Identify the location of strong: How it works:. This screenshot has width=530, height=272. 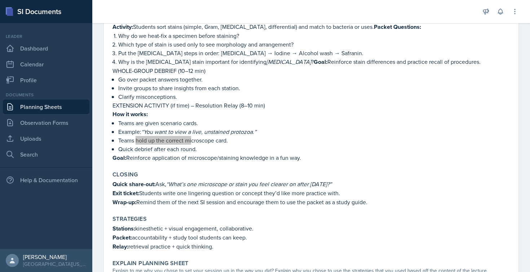
(130, 114).